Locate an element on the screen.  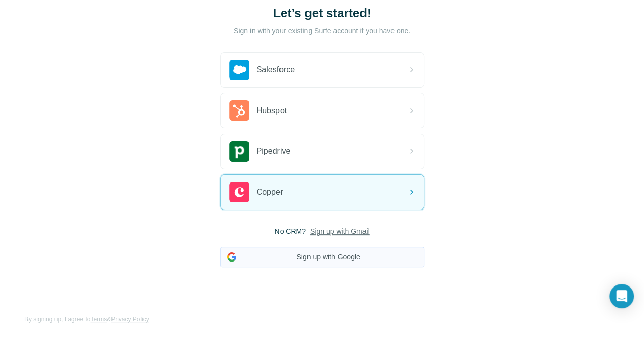
img: copper's logo is located at coordinates (239, 192).